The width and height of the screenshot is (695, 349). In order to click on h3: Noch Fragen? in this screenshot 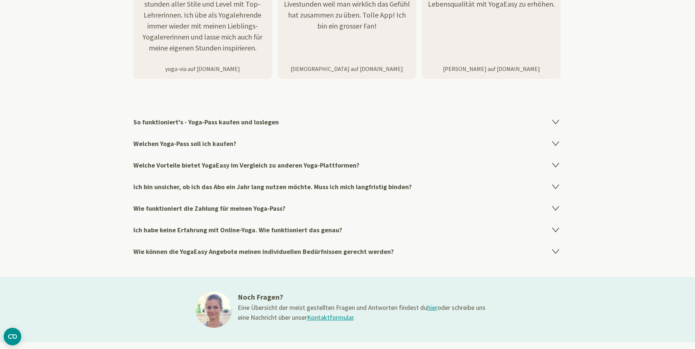, I will do `click(362, 297)`.